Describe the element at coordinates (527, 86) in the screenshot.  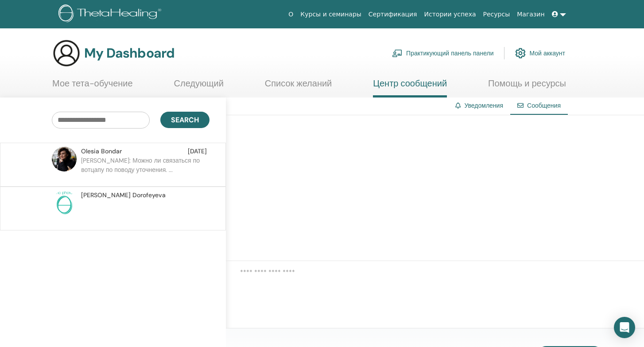
I see `a: Помощь и ресурсы` at that location.